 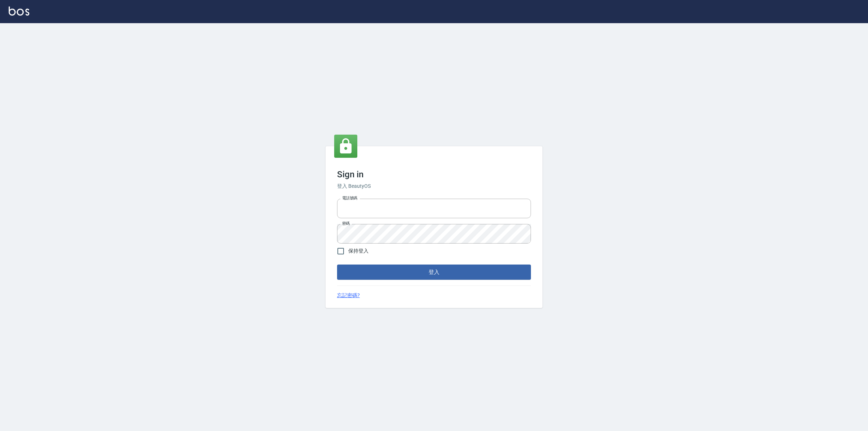 I want to click on button: 登入, so click(x=434, y=272).